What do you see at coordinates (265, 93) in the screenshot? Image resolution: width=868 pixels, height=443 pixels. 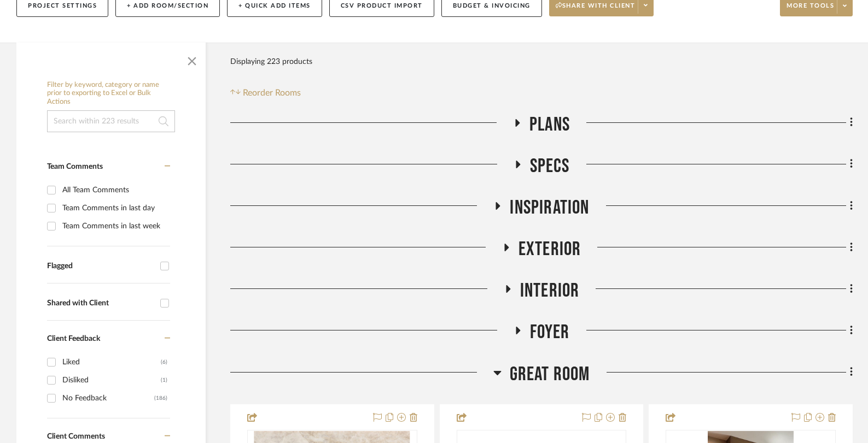 I see `button: Reorder Rooms` at bounding box center [265, 93].